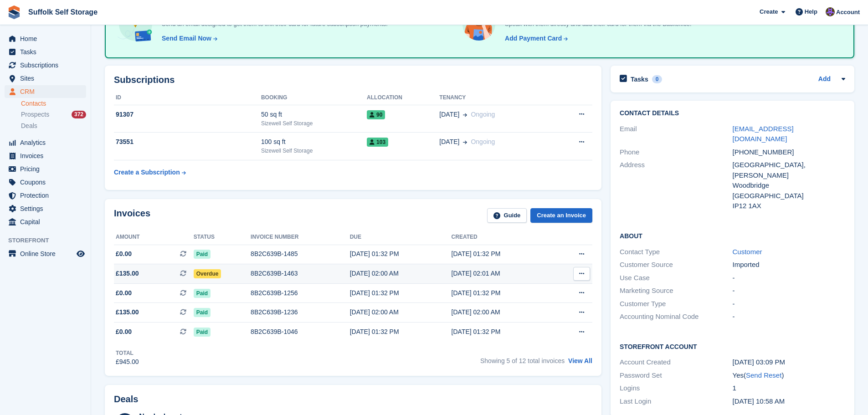  What do you see at coordinates (676, 265) in the screenshot?
I see `div: Customer Source` at bounding box center [676, 265].